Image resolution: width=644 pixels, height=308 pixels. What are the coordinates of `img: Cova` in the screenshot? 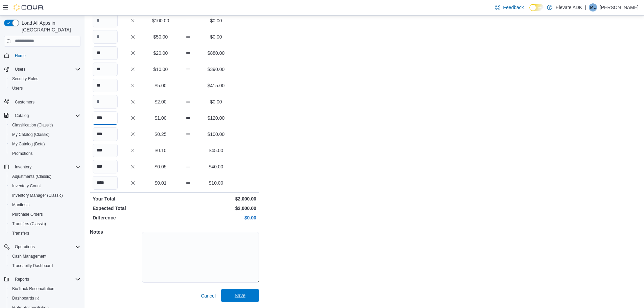 It's located at (29, 7).